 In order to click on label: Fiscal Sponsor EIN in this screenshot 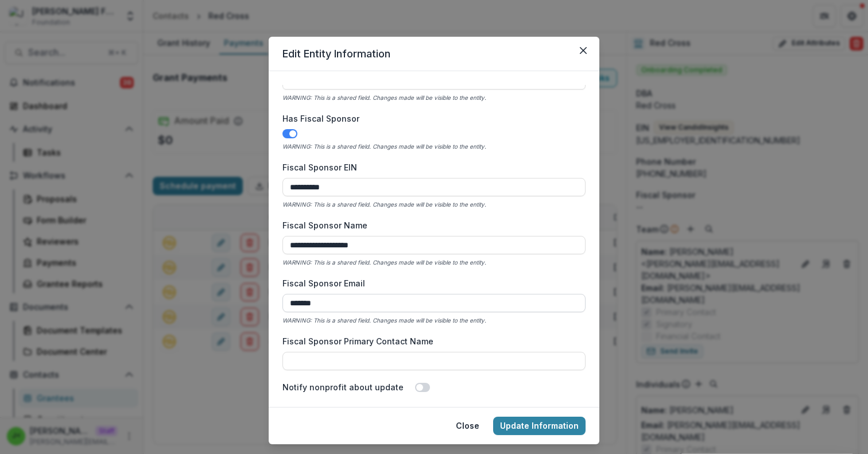, I will do `click(431, 167)`.